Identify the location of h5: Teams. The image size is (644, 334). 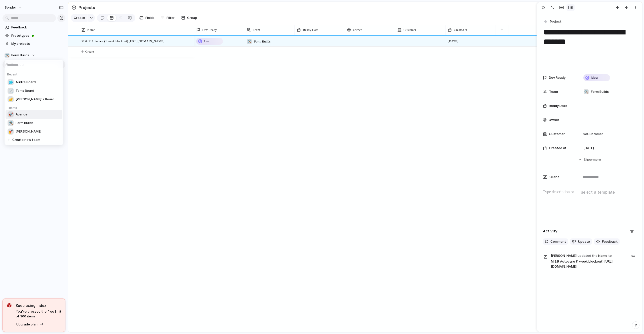
(34, 107).